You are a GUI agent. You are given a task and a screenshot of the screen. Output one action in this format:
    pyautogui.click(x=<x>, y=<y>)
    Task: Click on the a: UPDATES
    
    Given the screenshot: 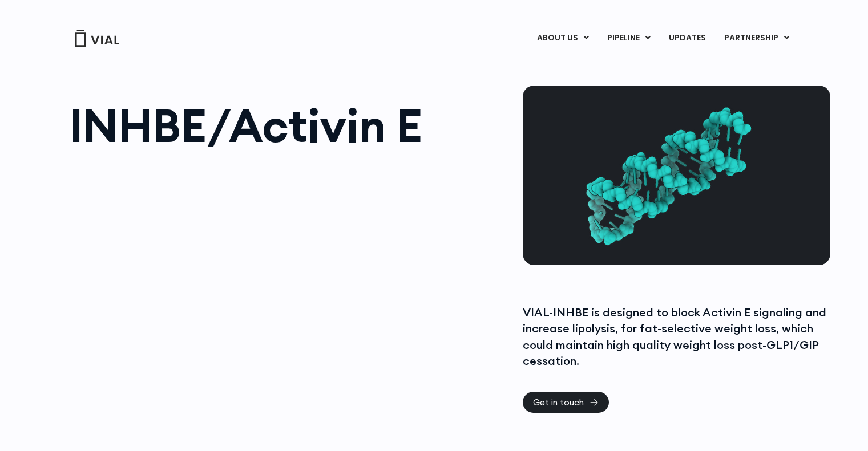 What is the action you would take?
    pyautogui.click(x=687, y=38)
    